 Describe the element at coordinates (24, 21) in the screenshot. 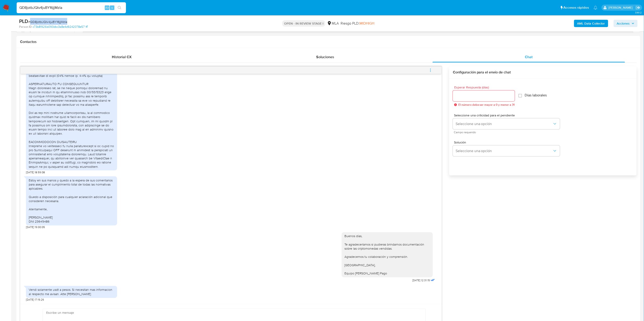

I see `b: PLD` at that location.